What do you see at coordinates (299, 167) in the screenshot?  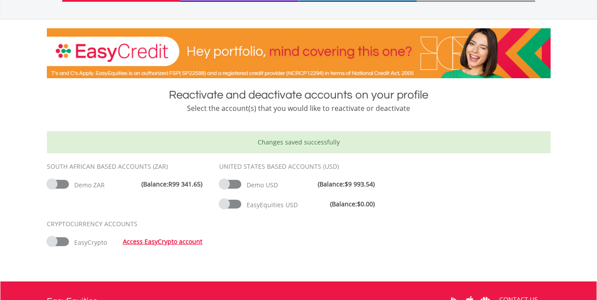 I see `div: UNITED STATES BASED ACCOUNTS (USD)` at bounding box center [299, 167].